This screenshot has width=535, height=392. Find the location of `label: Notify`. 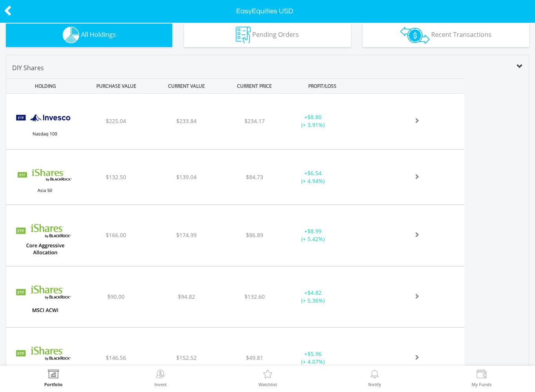

label: Notify is located at coordinates (374, 384).